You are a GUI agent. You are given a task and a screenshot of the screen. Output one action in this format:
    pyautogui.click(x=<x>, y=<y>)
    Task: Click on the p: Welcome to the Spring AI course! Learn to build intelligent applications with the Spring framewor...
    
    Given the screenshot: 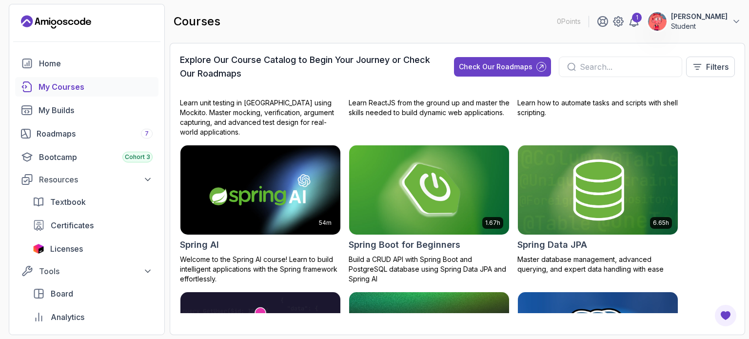 What is the action you would take?
    pyautogui.click(x=260, y=269)
    